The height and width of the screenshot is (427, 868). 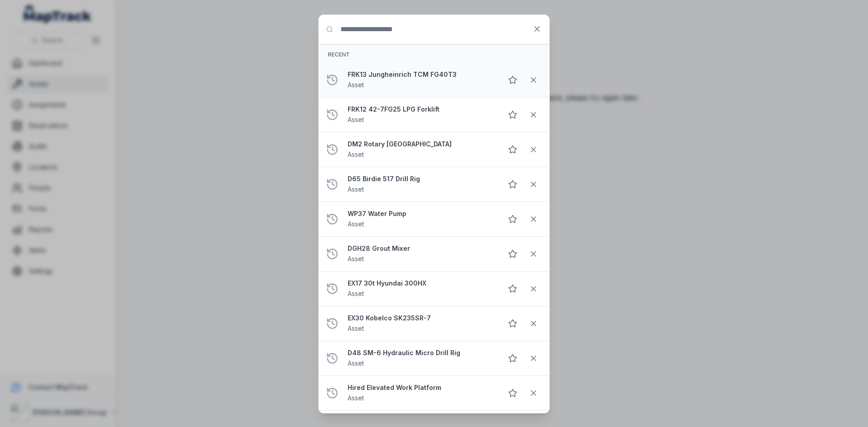 I want to click on strong: WP37 Water Pump, so click(x=422, y=214).